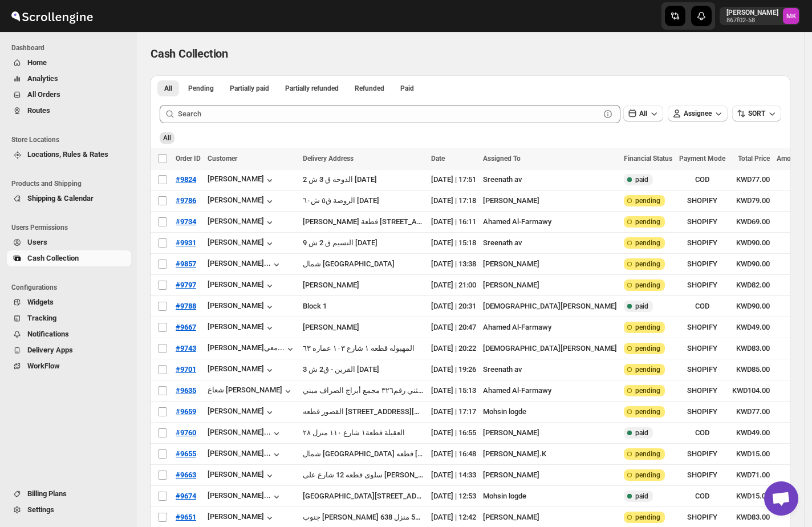 The image size is (812, 527). Describe the element at coordinates (47, 494) in the screenshot. I see `span: Billing Plans` at that location.